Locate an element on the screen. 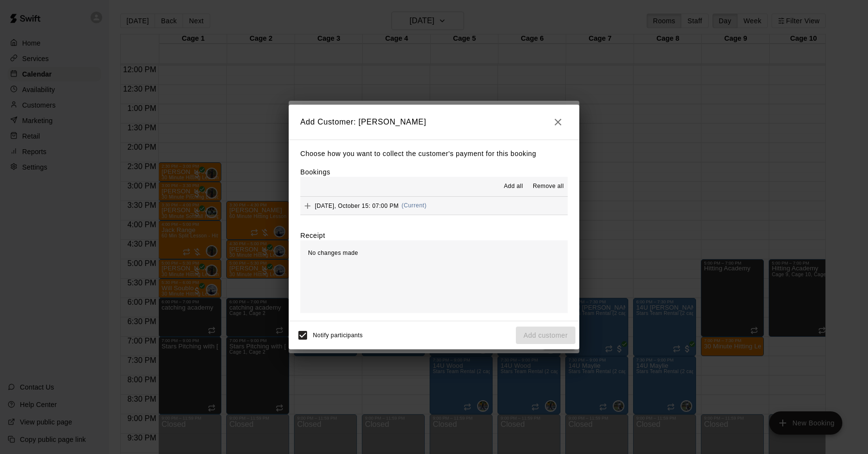 This screenshot has width=868, height=454. span: Add all is located at coordinates (513, 187).